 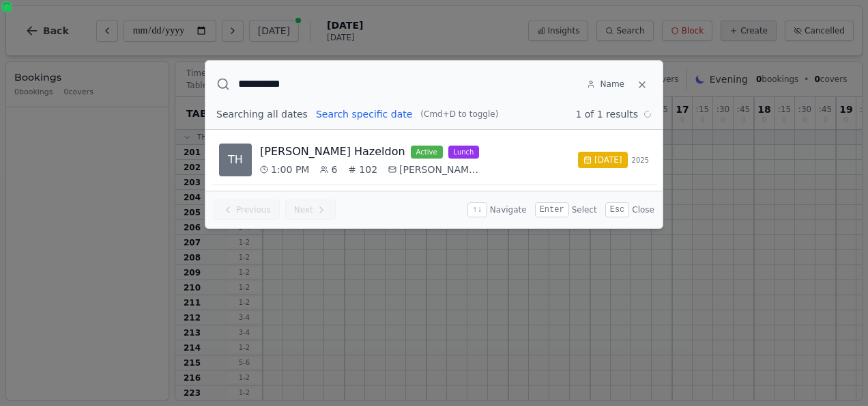 I want to click on span: active, so click(x=427, y=152).